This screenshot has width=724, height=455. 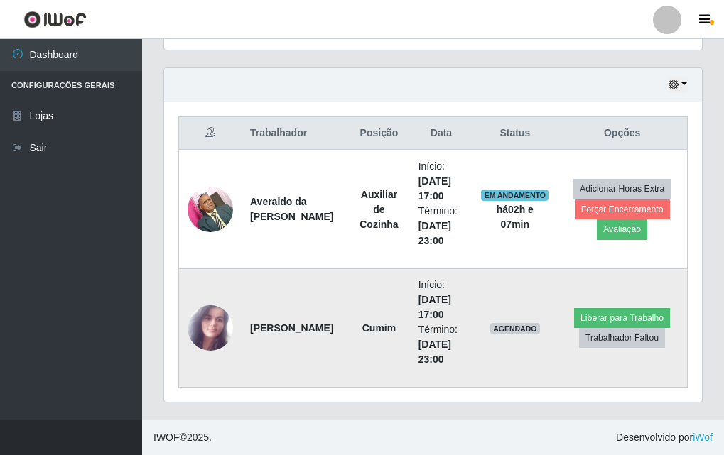 What do you see at coordinates (622, 209) in the screenshot?
I see `button: Forçar Encerramento` at bounding box center [622, 209].